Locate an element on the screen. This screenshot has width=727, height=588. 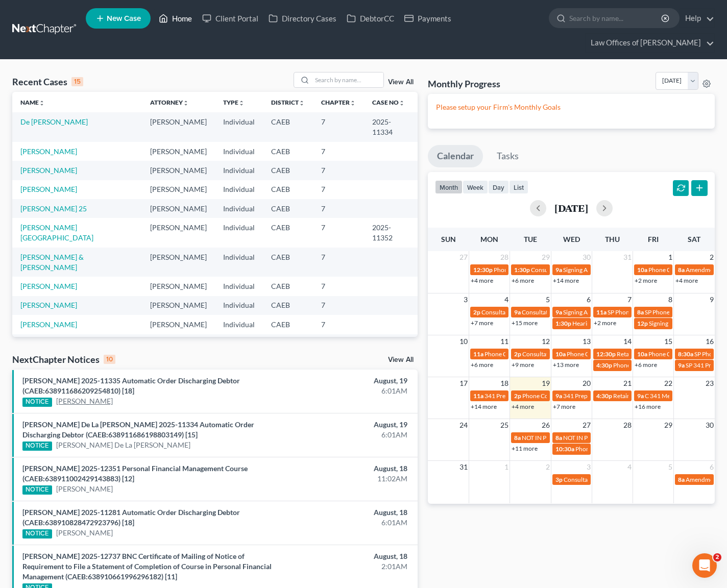
div: NextChapter Notices is located at coordinates (64, 360).